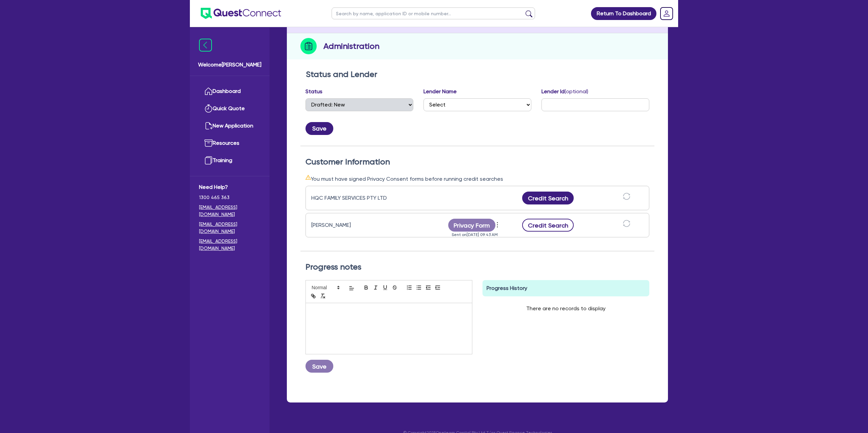  Describe the element at coordinates (477, 74) in the screenshot. I see `h2: Status and Lender` at that location.